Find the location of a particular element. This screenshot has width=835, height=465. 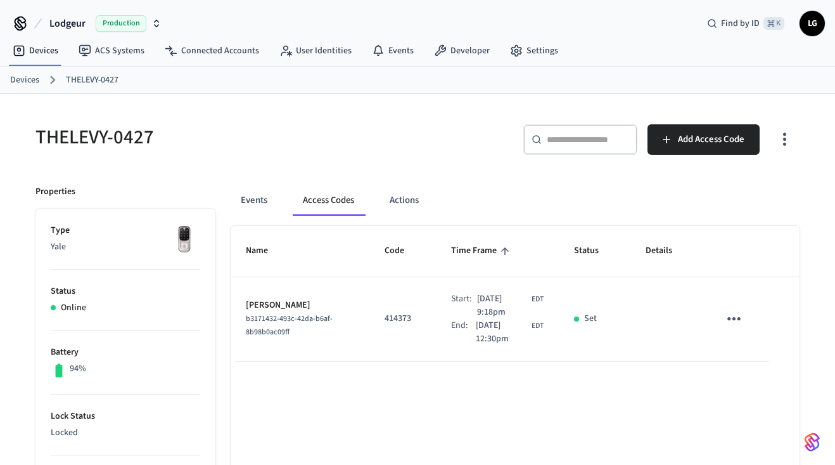

button: Events is located at coordinates (254, 200).